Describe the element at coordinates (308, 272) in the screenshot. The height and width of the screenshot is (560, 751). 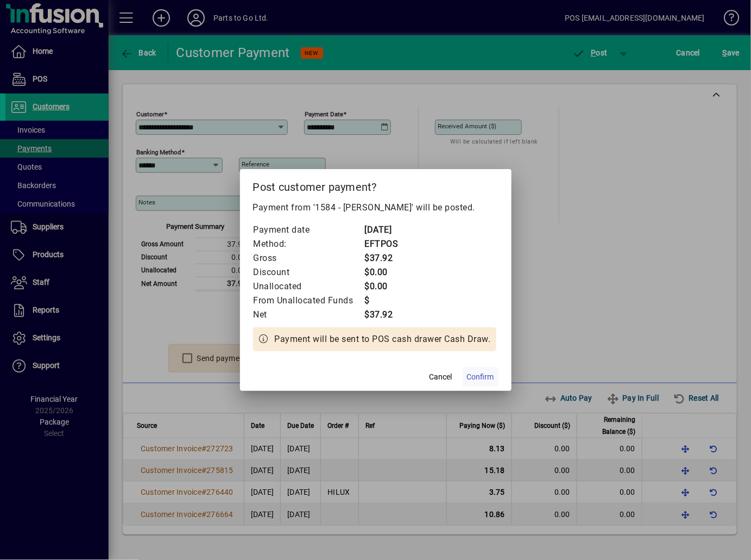
I see `td: Discount` at that location.